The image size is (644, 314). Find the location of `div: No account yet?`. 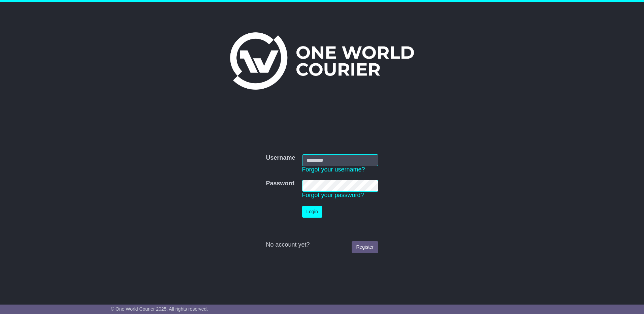

div: No account yet? is located at coordinates (322, 245).